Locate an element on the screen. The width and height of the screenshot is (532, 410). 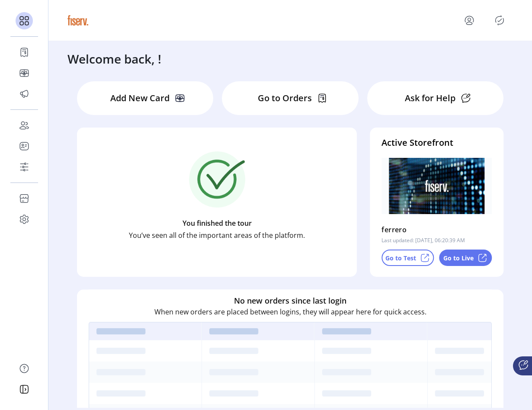
p: Ask for Help is located at coordinates (430, 98).